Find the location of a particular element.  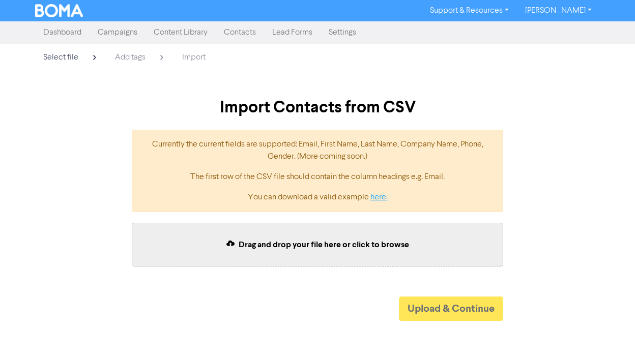

a: Dashboard is located at coordinates (62, 33).